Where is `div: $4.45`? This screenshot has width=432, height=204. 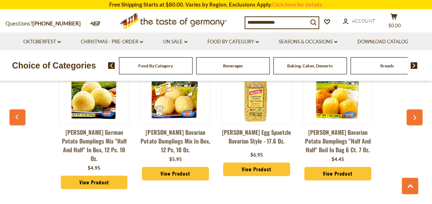
div: $4.45 is located at coordinates (338, 159).